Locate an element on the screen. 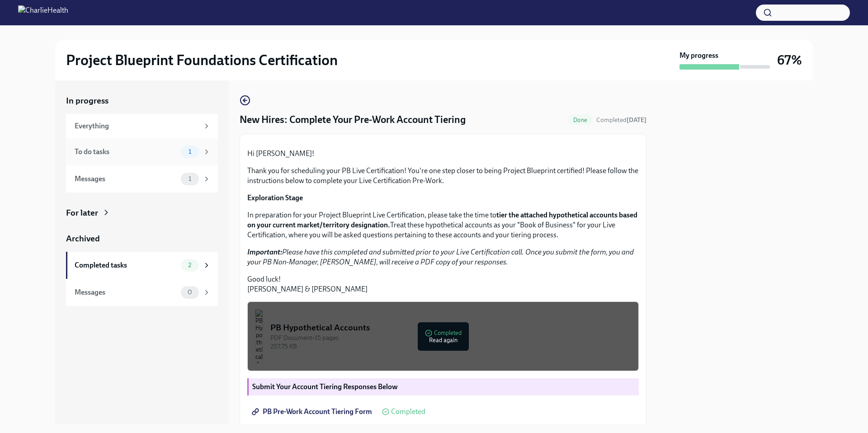  a: Completed tasks2 is located at coordinates (142, 266).